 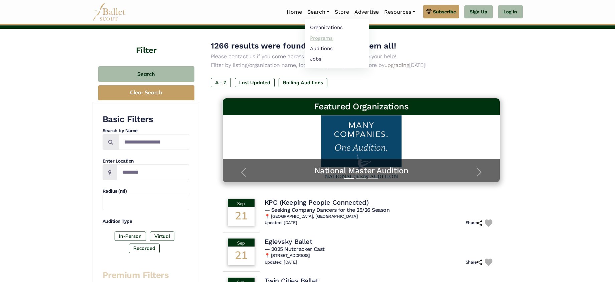 What do you see at coordinates (478, 12) in the screenshot?
I see `a: Sign Up` at bounding box center [478, 12].